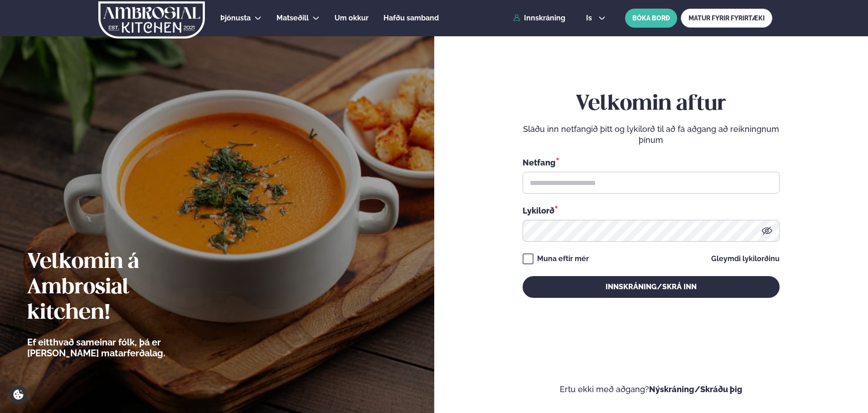 The width and height of the screenshot is (868, 413). What do you see at coordinates (651, 18) in the screenshot?
I see `button: BÓKA BORÐ` at bounding box center [651, 18].